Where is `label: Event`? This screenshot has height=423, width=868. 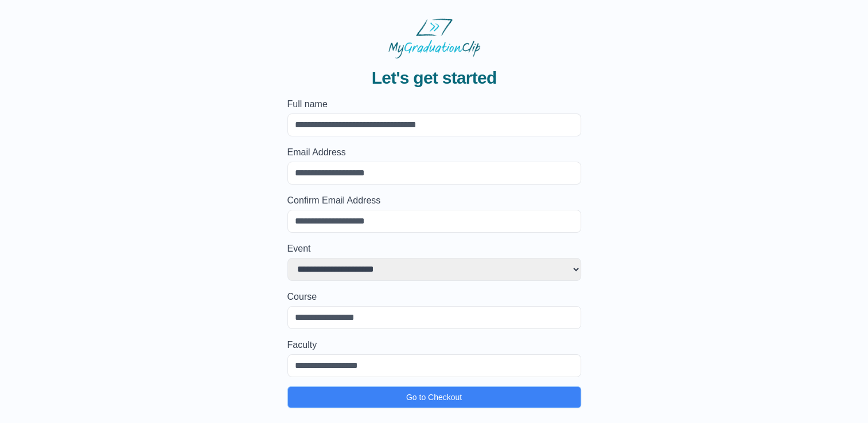 label: Event is located at coordinates (434, 249).